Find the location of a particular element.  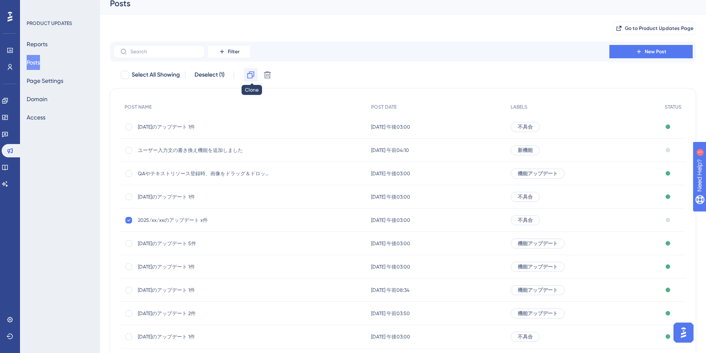

button: New Post is located at coordinates (651, 52).